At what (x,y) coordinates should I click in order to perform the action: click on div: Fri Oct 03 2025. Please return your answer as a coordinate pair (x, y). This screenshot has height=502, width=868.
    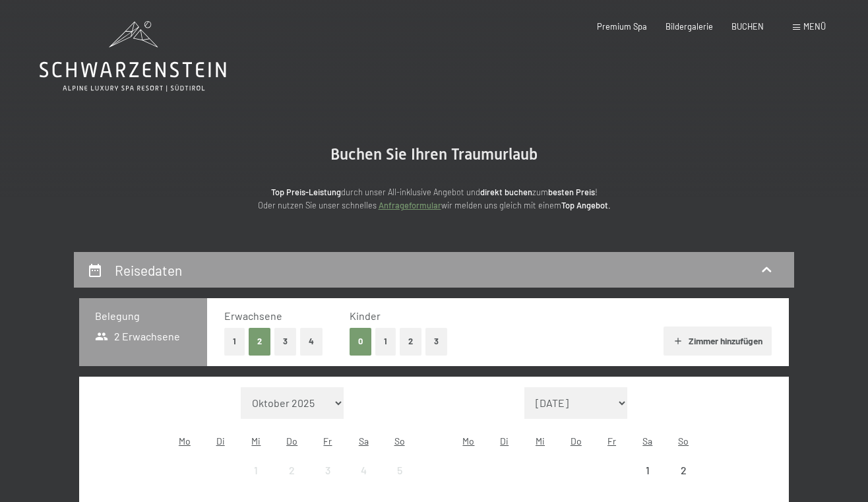
    Looking at the image, I should click on (328, 471).